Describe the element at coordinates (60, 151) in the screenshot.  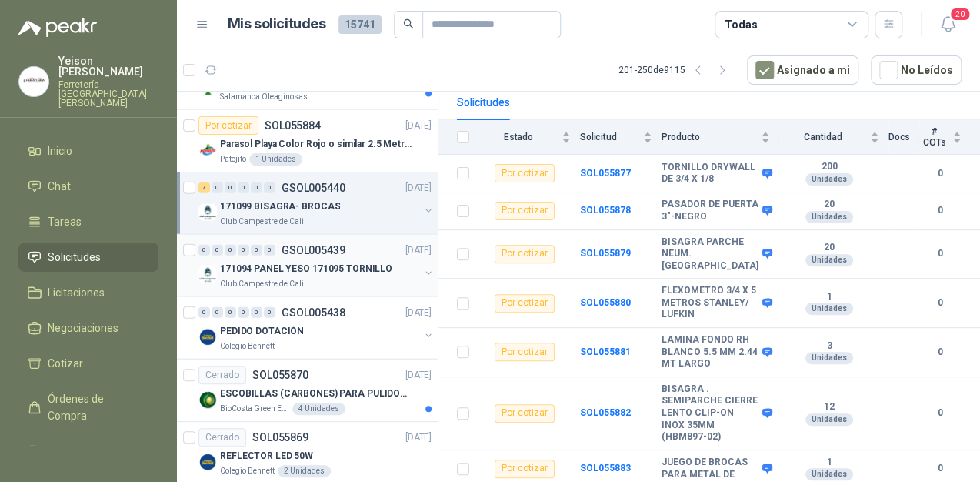
I see `span: Inicio` at that location.